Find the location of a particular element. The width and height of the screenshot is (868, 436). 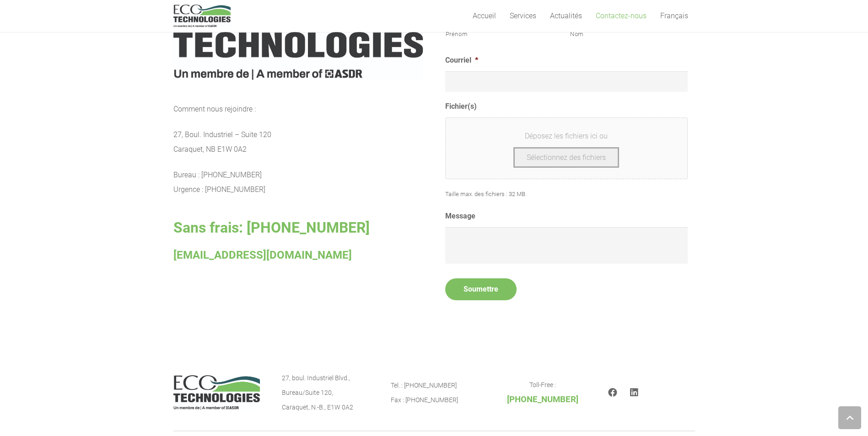

label: Fichier(s) is located at coordinates (460, 106).